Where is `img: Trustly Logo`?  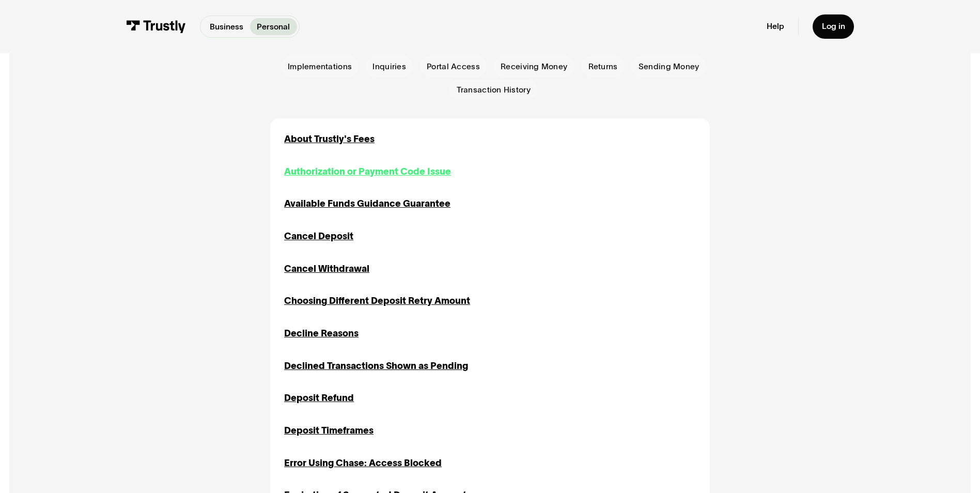
img: Trustly Logo is located at coordinates (156, 26).